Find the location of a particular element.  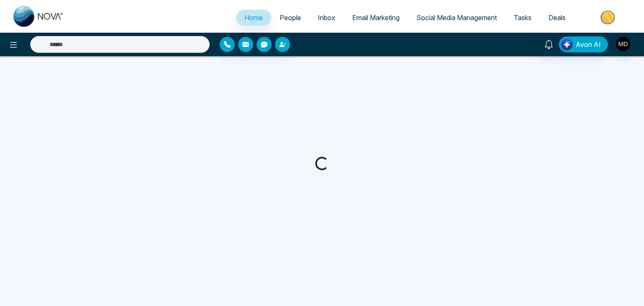

a: Social Media Management is located at coordinates (457, 17).